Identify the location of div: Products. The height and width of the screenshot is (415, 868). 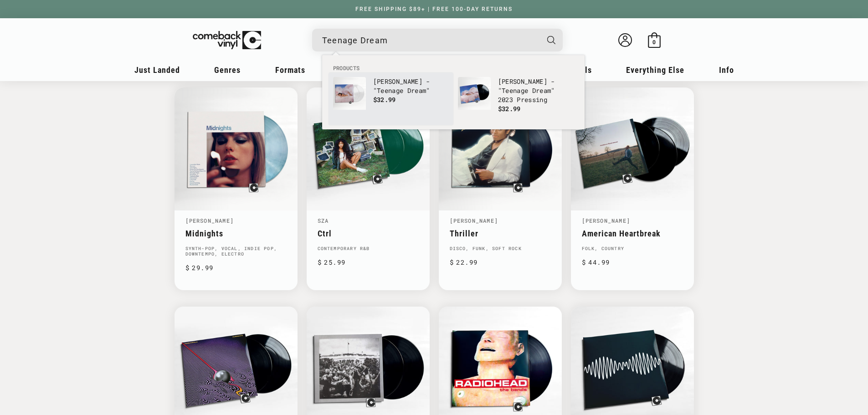
(453, 92).